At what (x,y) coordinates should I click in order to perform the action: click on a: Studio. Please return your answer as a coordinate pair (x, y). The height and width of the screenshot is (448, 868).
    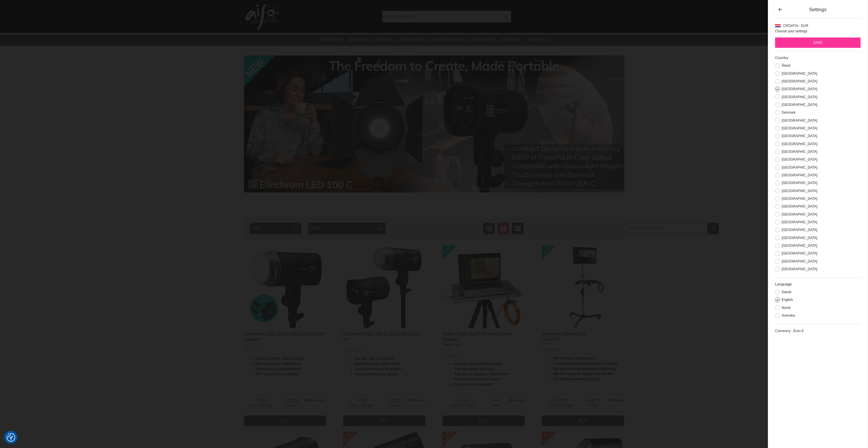
    Looking at the image, I should click on (358, 40).